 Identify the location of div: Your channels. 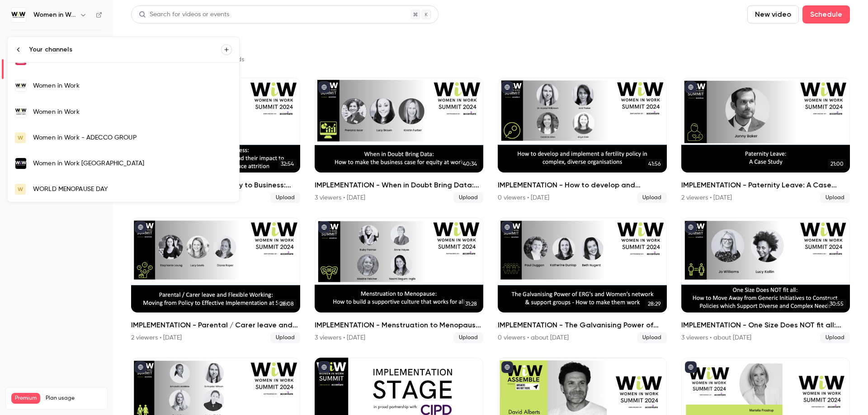
(125, 50).